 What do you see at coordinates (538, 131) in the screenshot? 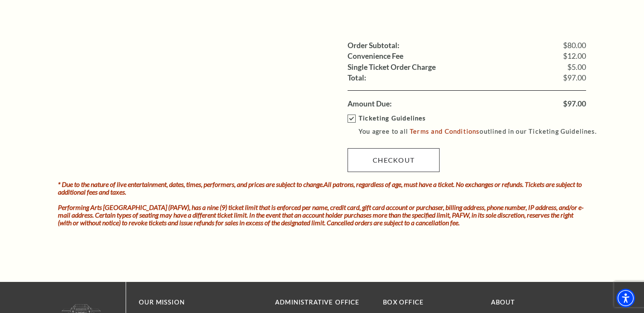
I see `span: outlined in our Ticketing Guidelines.` at bounding box center [538, 131].